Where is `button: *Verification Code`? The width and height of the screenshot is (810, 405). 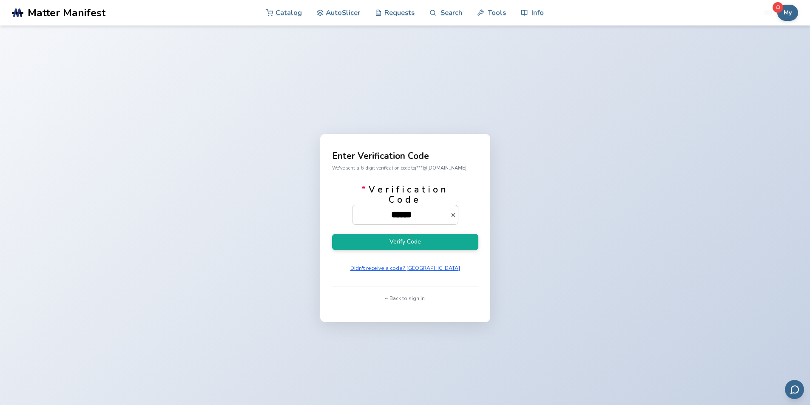 button: *Verification Code is located at coordinates (454, 215).